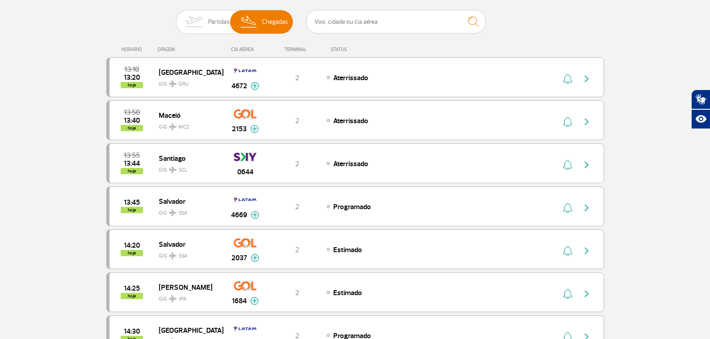 This screenshot has height=339, width=710. I want to click on span: 2025-09-26 14:20:00, so click(132, 246).